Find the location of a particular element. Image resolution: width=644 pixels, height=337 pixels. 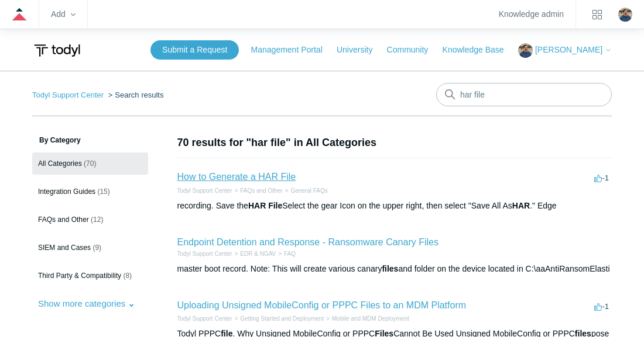

a: Uploading Unsigned MobileConfig or PPPC Files to an MDM Platform is located at coordinates (322, 305).